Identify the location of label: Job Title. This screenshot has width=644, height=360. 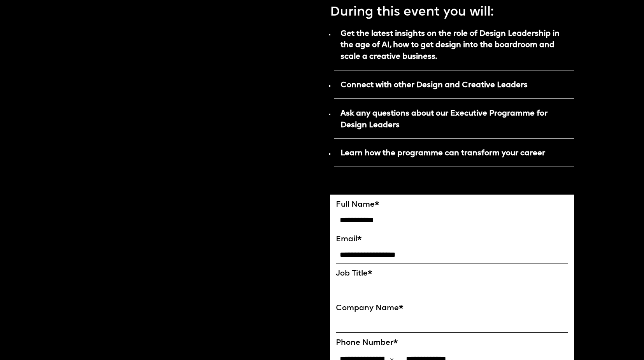
(452, 274).